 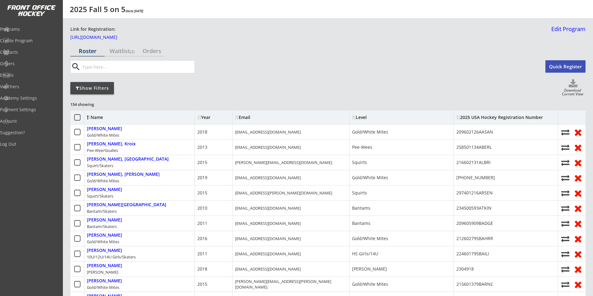 I want to click on div: Email, so click(x=263, y=118).